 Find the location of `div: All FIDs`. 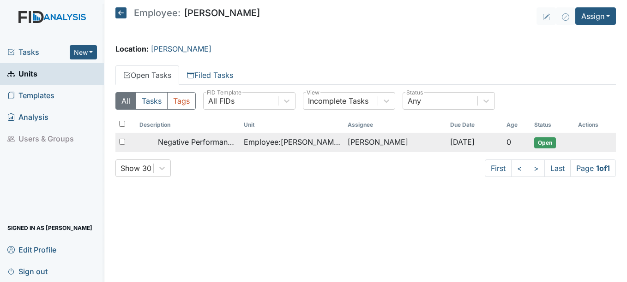

div: All FIDs is located at coordinates (221, 101).